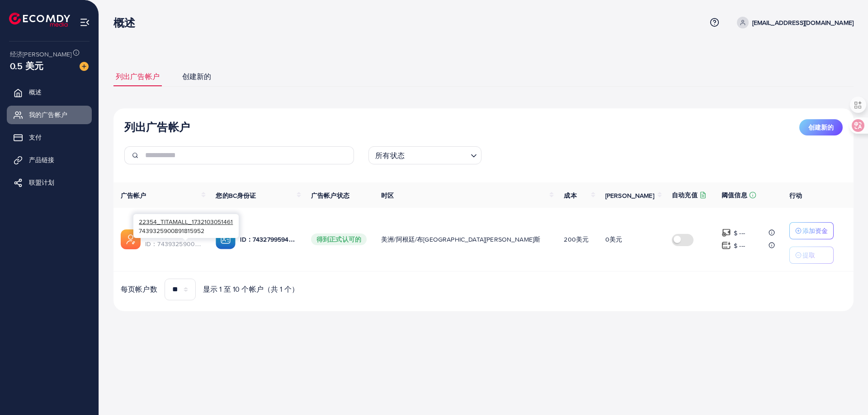 The height and width of the screenshot is (415, 868). I want to click on a: 联盟计划, so click(49, 183).